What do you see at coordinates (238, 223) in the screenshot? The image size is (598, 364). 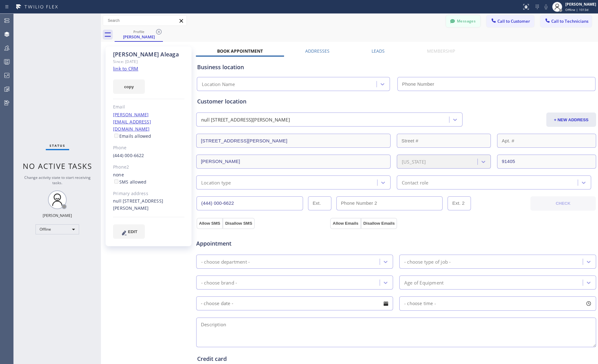 I see `button: Disallow SMS` at bounding box center [238, 223].